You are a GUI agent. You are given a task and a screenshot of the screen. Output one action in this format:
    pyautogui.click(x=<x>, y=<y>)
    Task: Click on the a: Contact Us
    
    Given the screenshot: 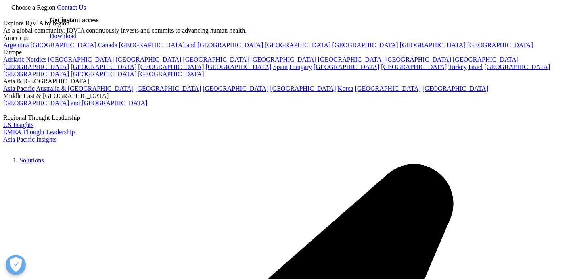 What is the action you would take?
    pyautogui.click(x=71, y=7)
    